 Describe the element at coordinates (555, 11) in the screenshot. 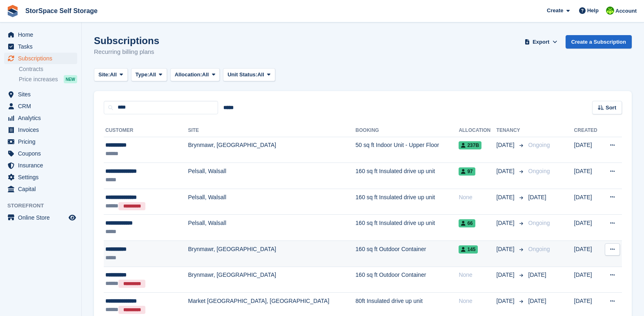

I see `span: Create` at that location.